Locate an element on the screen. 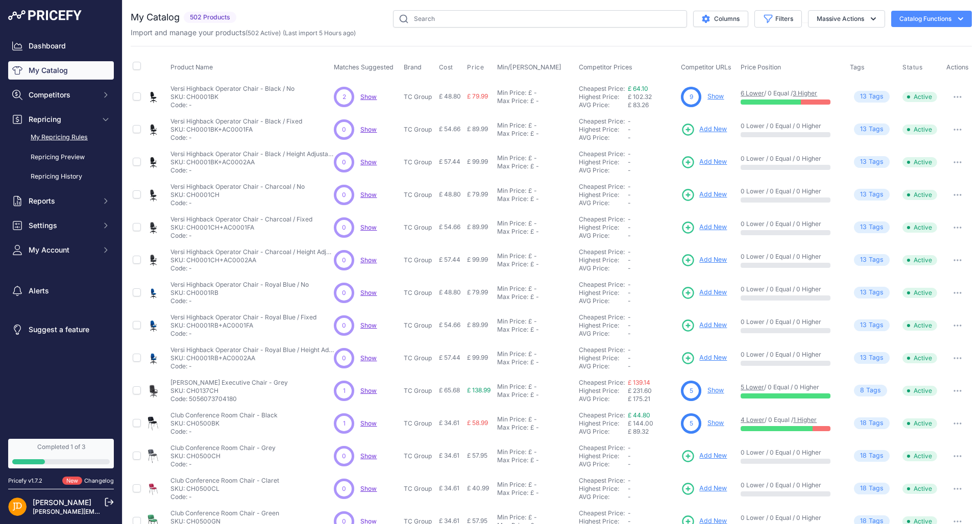 This screenshot has width=980, height=524. span: £ 48.80 is located at coordinates (450, 96).